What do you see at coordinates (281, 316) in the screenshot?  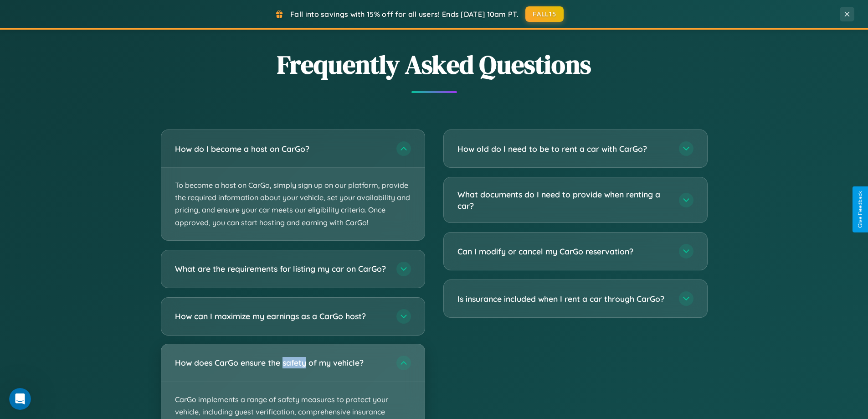 I see `h3: How can I maximize my earnings as a CarGo host?` at bounding box center [281, 316].